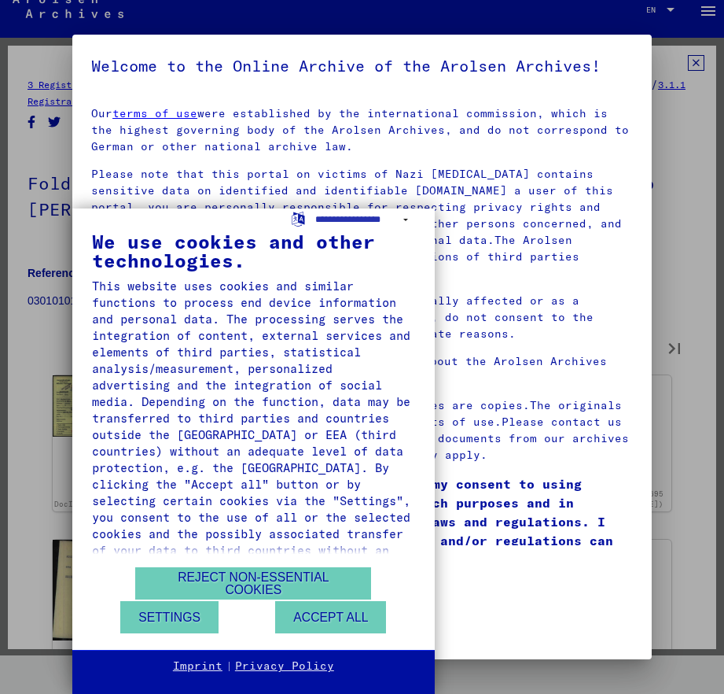  What do you see at coordinates (253, 583) in the screenshot?
I see `button: Reject non-essential cookies` at bounding box center [253, 583].